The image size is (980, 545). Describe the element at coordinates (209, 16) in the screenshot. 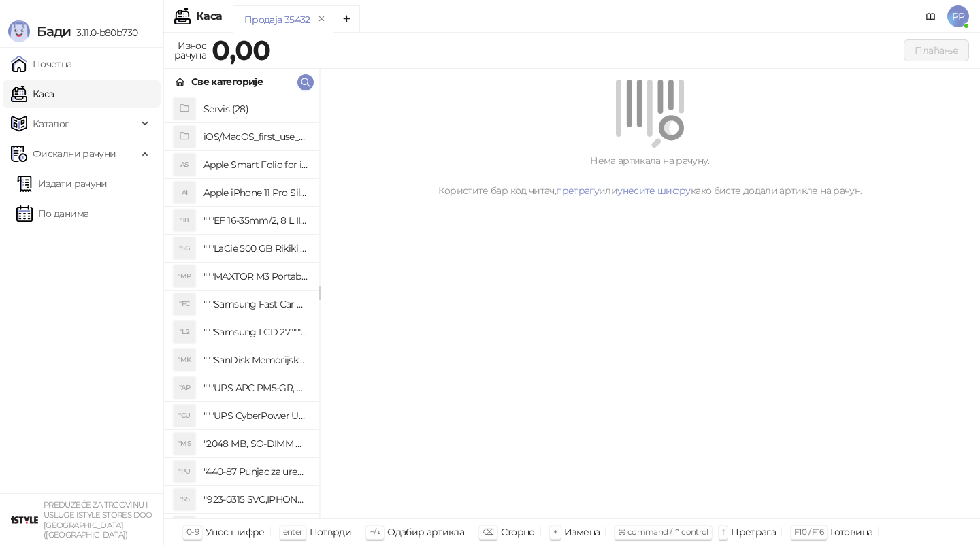

I see `div: Каса` at that location.